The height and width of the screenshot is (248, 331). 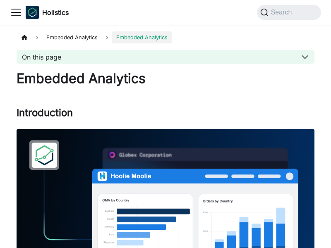 I want to click on h2: Introduction, so click(x=165, y=114).